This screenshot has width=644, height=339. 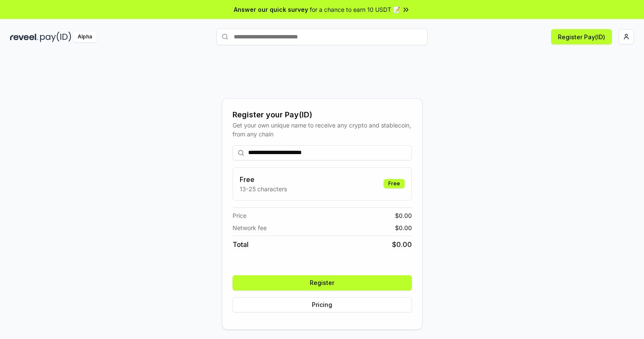 I want to click on div: Register your Pay(ID), so click(x=322, y=115).